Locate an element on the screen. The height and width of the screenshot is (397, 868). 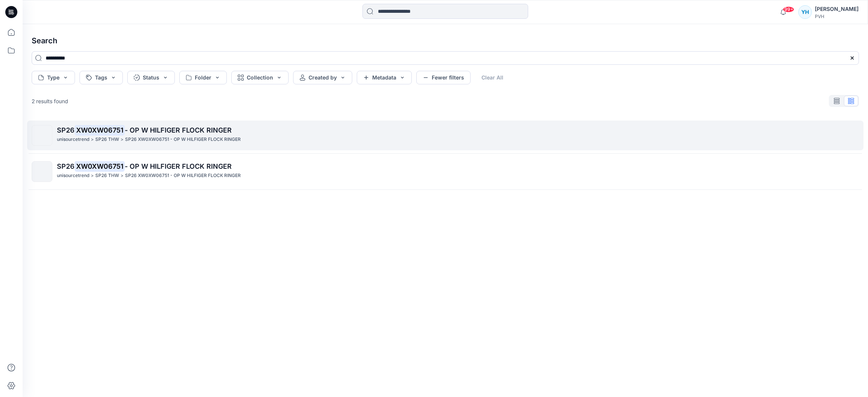
button: Created by is located at coordinates (323, 77).